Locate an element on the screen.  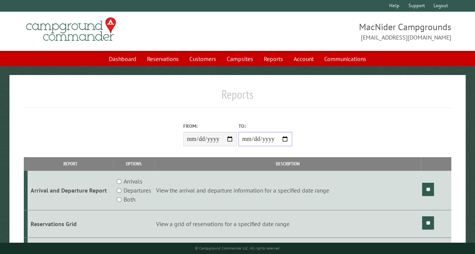
img: Campground Commander is located at coordinates (71, 29).